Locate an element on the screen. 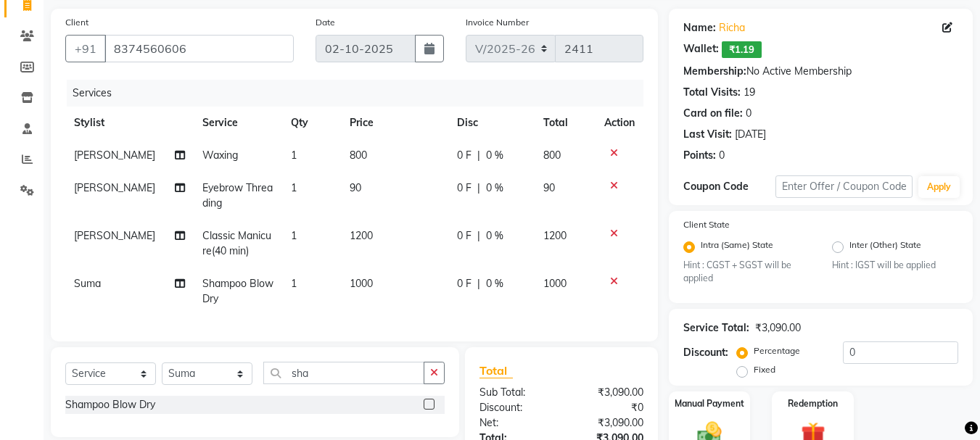  div: 19 is located at coordinates (749, 92).